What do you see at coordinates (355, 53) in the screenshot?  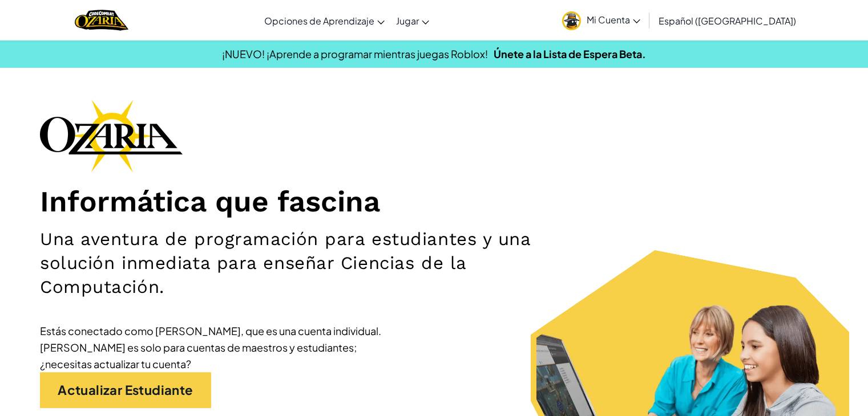 I see `span: ¡NUEVO! ¡Aprende a programar mientras juegas Roblox!` at bounding box center [355, 53].